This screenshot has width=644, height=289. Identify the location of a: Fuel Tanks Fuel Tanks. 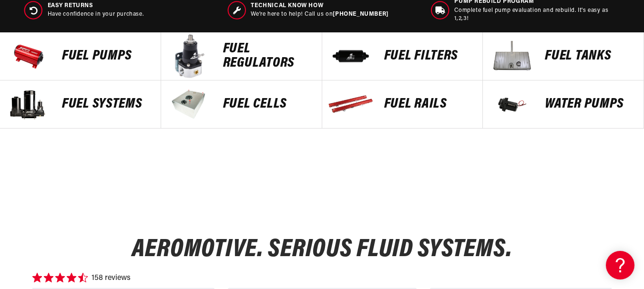
(563, 56).